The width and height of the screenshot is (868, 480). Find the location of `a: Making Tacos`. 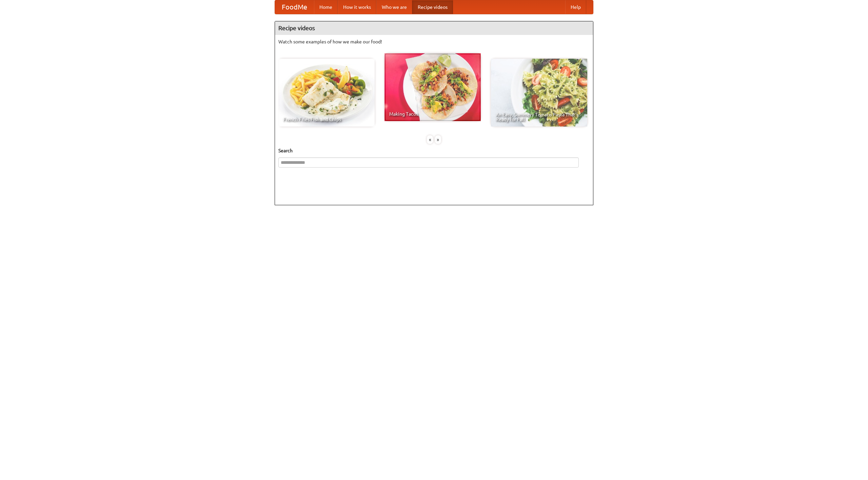

a: Making Tacos is located at coordinates (433, 87).